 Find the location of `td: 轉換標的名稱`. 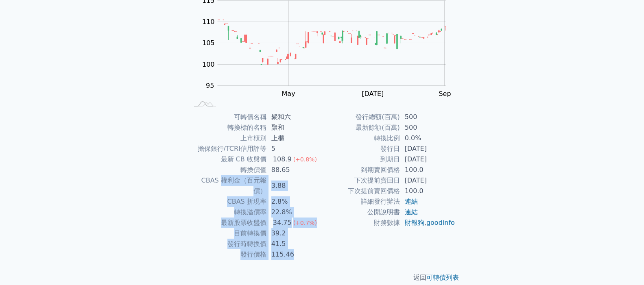

td: 轉換標的名稱 is located at coordinates (227, 127).